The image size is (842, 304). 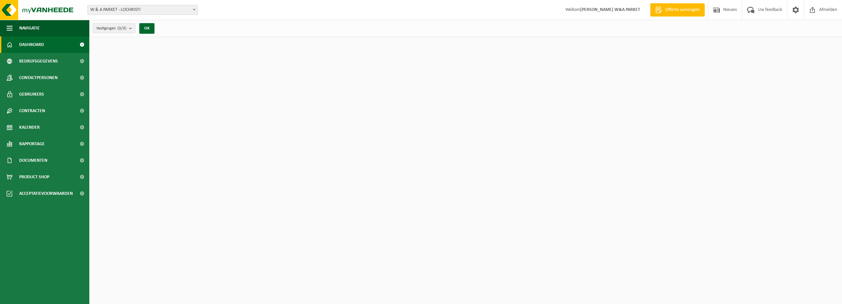 I want to click on span: Kalender, so click(x=29, y=127).